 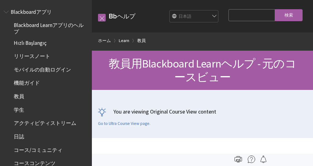 What do you see at coordinates (251, 159) in the screenshot?
I see `img: More help` at bounding box center [251, 159].